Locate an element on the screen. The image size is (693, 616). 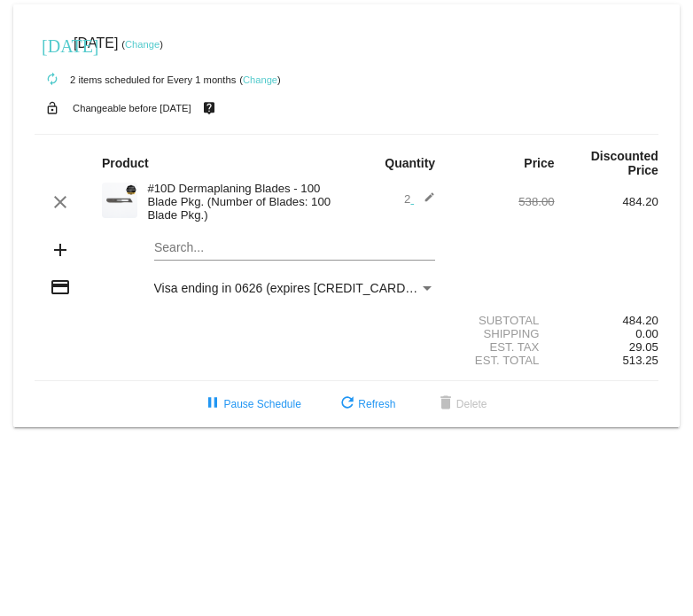
mat-icon: live_help is located at coordinates (209, 108).